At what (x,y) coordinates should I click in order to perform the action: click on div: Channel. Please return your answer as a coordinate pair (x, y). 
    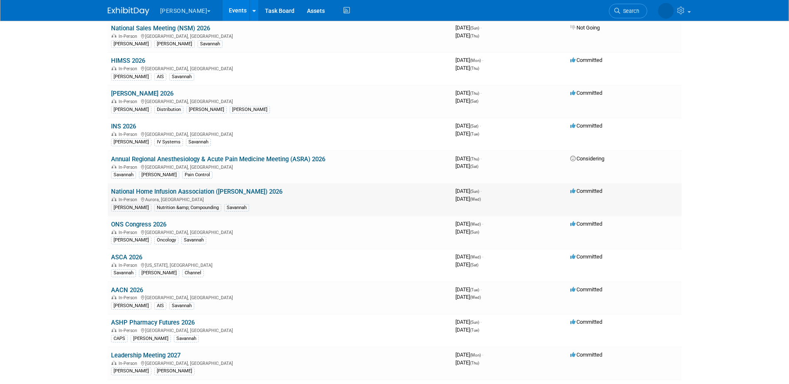
    Looking at the image, I should click on (193, 273).